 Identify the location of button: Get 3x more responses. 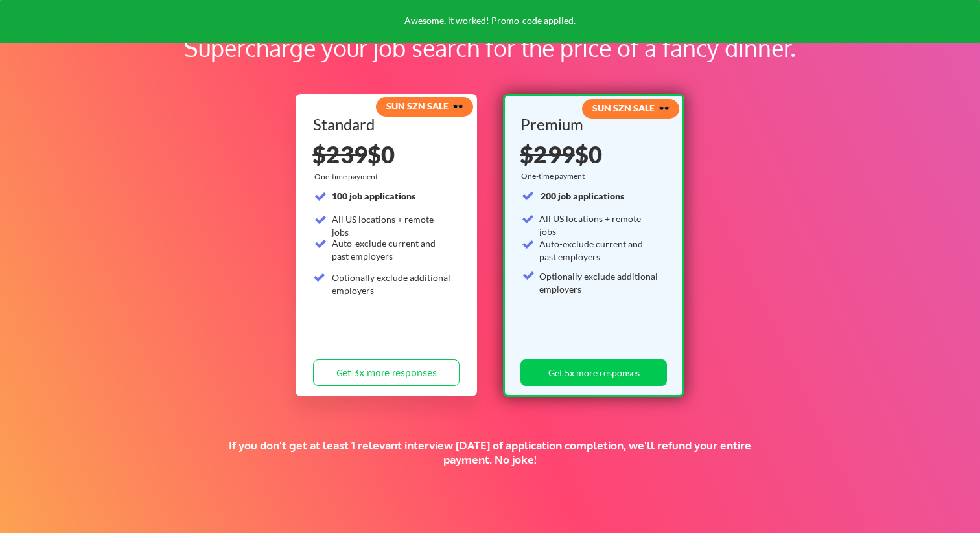
(386, 373).